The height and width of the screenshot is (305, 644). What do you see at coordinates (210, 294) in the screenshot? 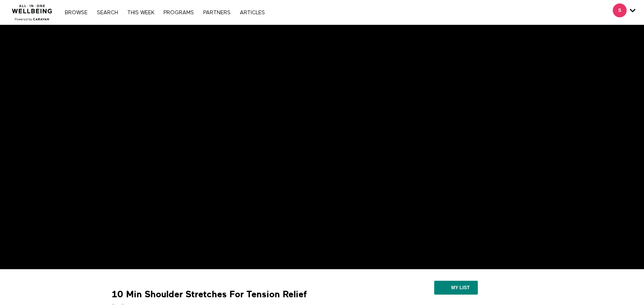
I see `strong: 10 Min Shoulder Stretches For Tension Relief` at bounding box center [210, 294].